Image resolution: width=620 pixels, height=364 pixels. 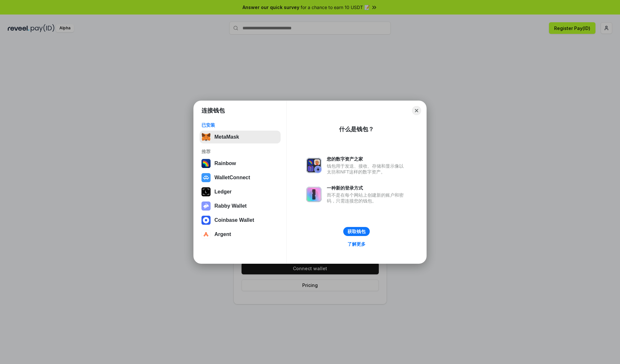 What do you see at coordinates (206, 192) in the screenshot?
I see `img: svg+xml,%3Csvg%20xmlns%3D%22http%3A%2F%2Fwww.w3.org%2F2000%2Fsvg%22%20width%3D%2228%22%20height%3...` at bounding box center [206, 192].